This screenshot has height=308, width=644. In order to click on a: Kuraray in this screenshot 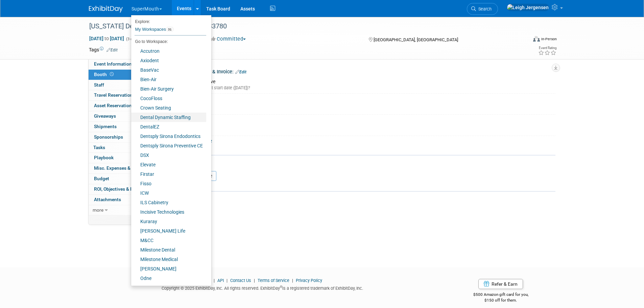, I will do `click(169, 221)`.